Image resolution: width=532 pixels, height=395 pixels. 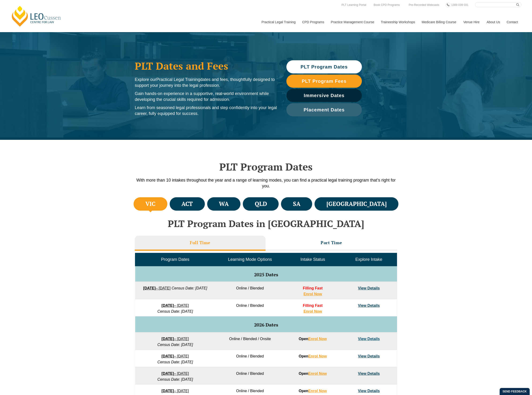 I want to click on span: Learning Mode Options, so click(x=250, y=259).